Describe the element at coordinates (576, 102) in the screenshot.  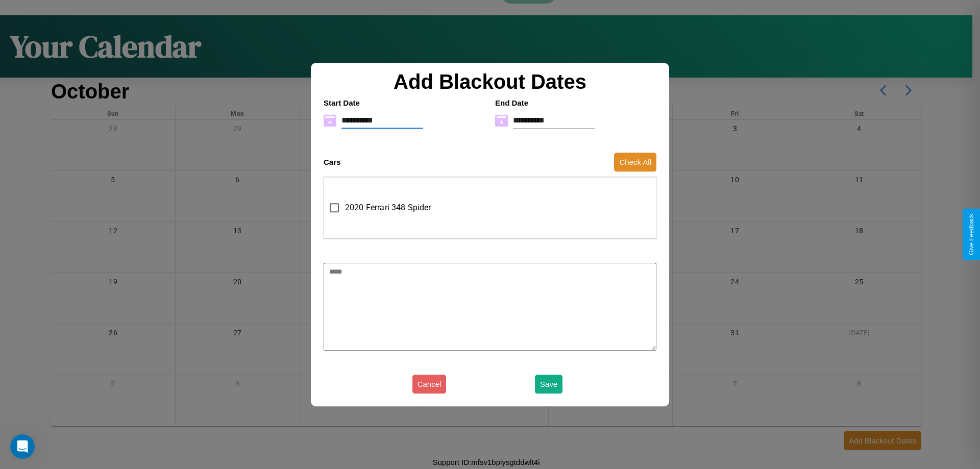
I see `h4: End Date` at that location.